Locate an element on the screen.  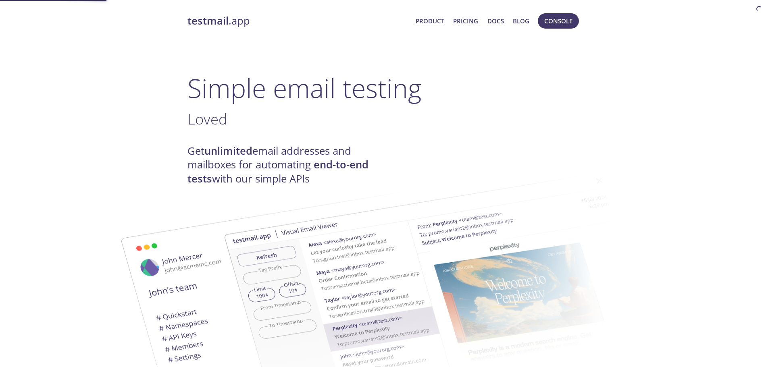
button: Console is located at coordinates (558, 21).